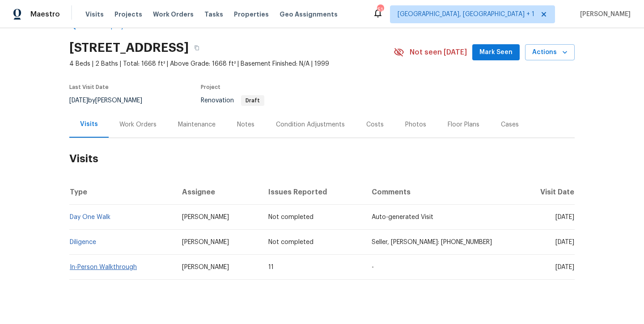 Image resolution: width=644 pixels, height=324 pixels. What do you see at coordinates (253, 101) in the screenshot?
I see `span: Draft` at bounding box center [253, 101].